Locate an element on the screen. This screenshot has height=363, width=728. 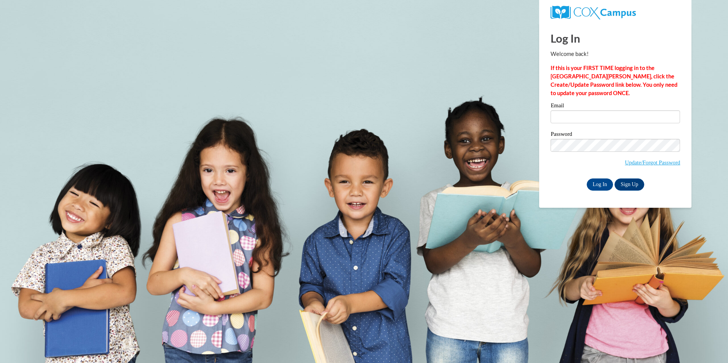
input: Log In is located at coordinates (600, 185).